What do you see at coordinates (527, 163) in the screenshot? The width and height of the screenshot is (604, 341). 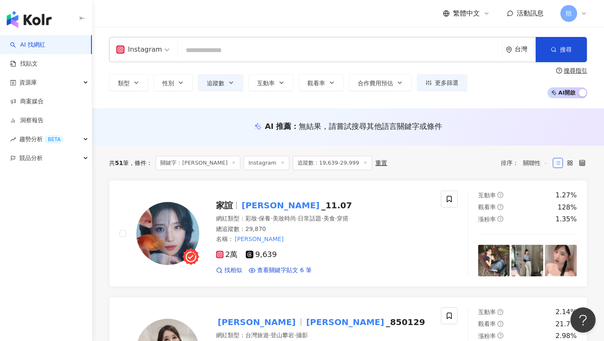 I see `div: 排序：` at bounding box center [527, 163].